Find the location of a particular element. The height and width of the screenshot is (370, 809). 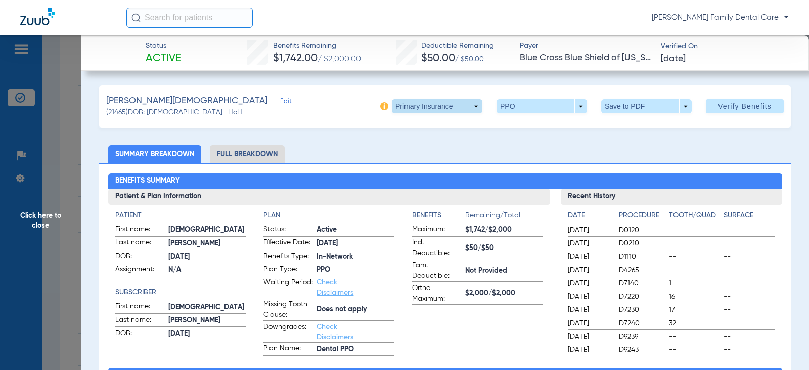

span: D7140 is located at coordinates (641, 283).